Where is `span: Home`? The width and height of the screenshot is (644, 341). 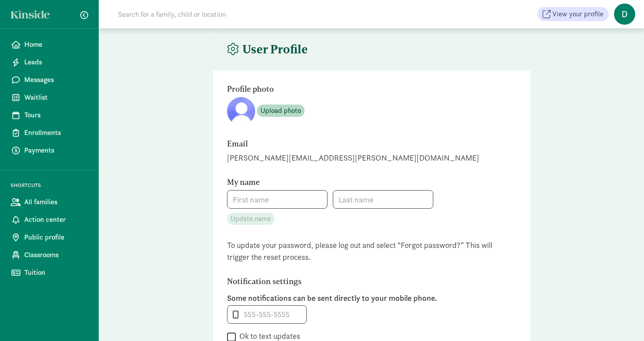 span: Home is located at coordinates (56, 45).